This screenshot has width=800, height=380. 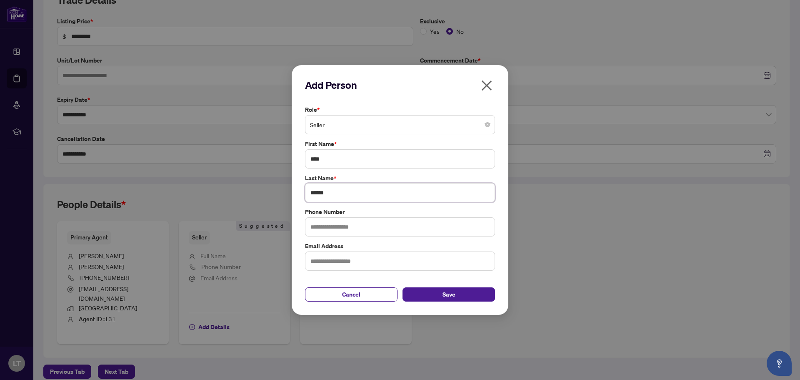 What do you see at coordinates (487, 85) in the screenshot?
I see `span: close` at bounding box center [487, 85].